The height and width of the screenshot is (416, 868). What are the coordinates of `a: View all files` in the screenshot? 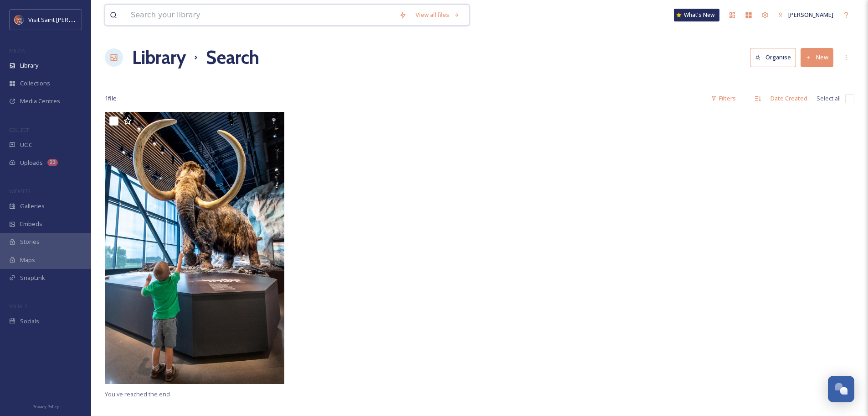 It's located at (437, 14).